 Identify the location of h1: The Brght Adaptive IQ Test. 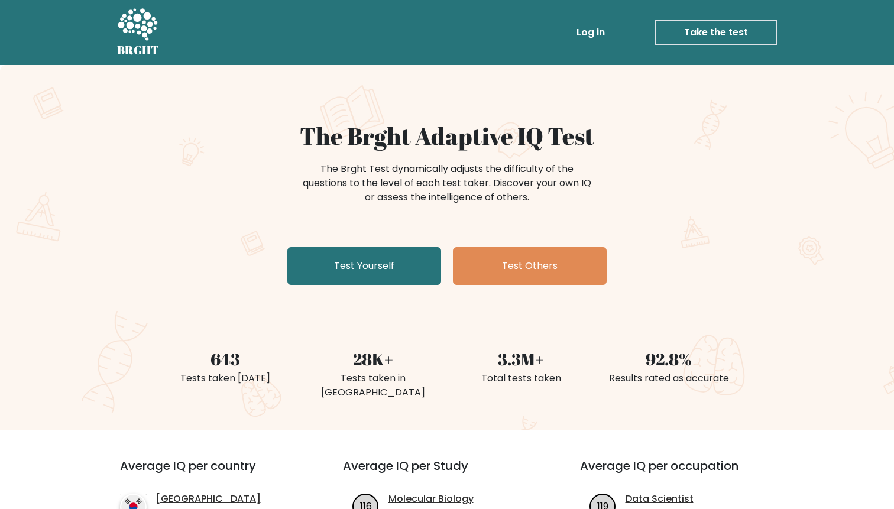
(447, 136).